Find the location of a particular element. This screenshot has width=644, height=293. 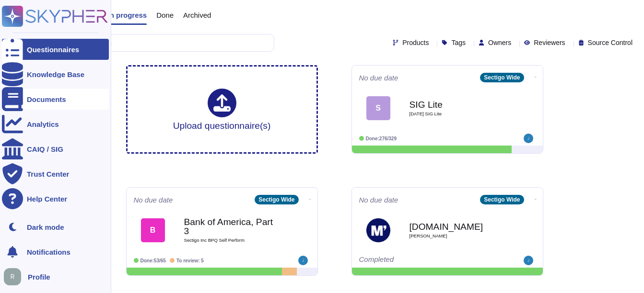

a: CAIQ / SIG is located at coordinates (55, 149).